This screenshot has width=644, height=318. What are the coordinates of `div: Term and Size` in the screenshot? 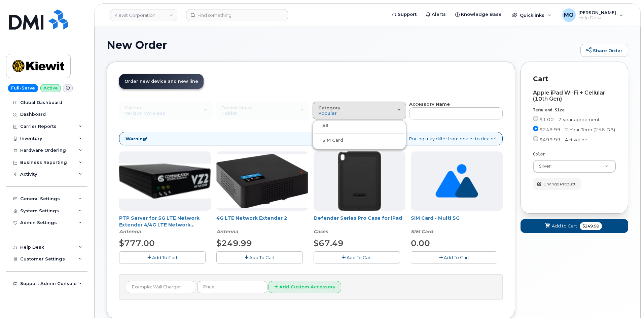 It's located at (575, 110).